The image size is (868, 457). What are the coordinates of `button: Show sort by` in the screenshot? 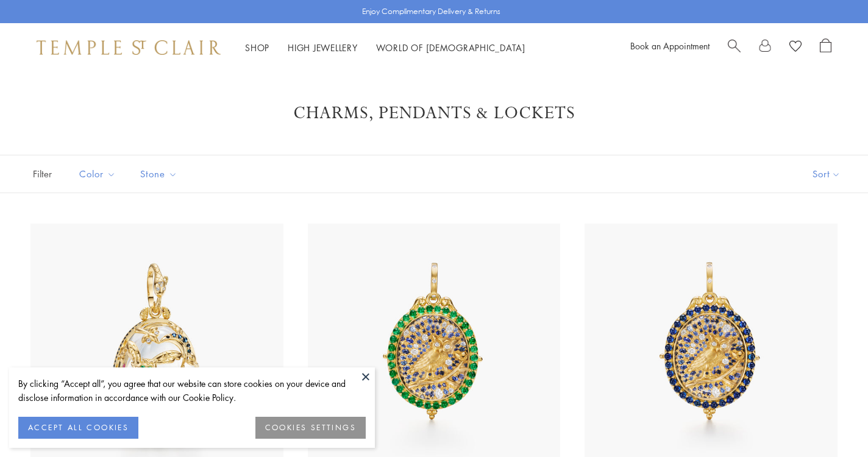 It's located at (826, 174).